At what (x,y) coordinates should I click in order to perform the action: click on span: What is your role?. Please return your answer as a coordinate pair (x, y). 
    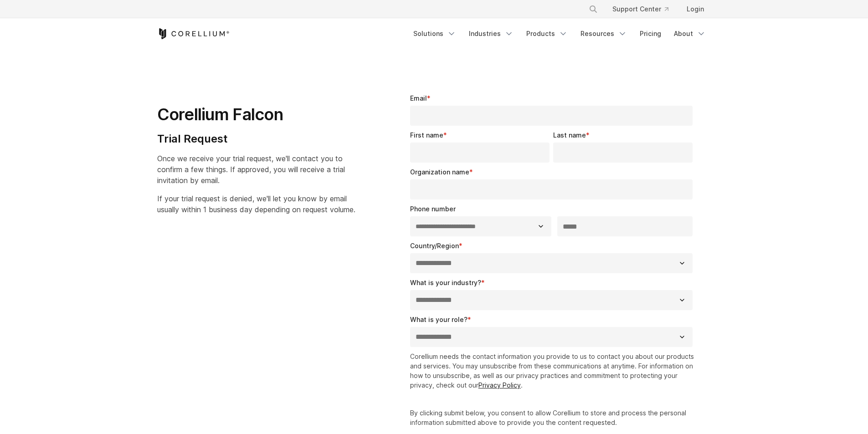
    Looking at the image, I should click on (439, 319).